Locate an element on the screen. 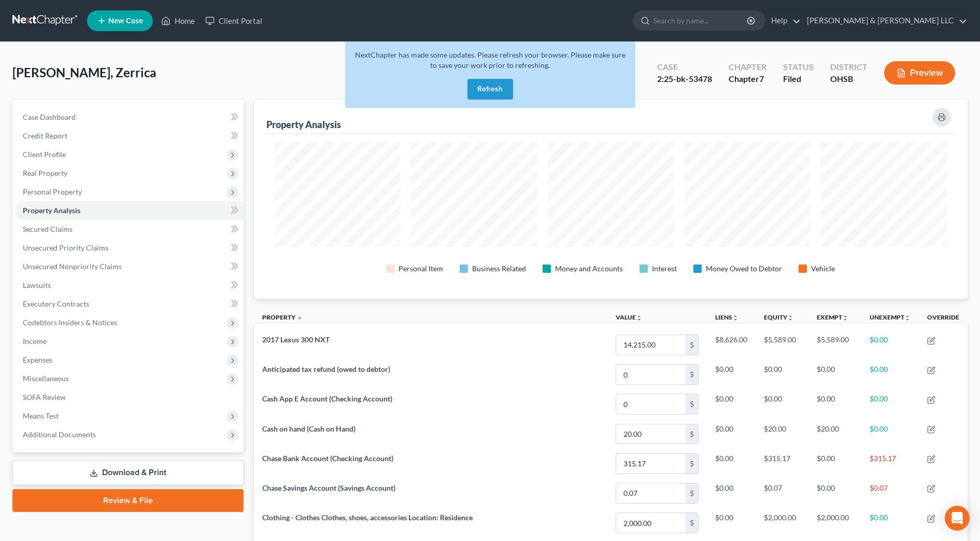 This screenshot has height=541, width=980. a: Credit Report is located at coordinates (129, 136).